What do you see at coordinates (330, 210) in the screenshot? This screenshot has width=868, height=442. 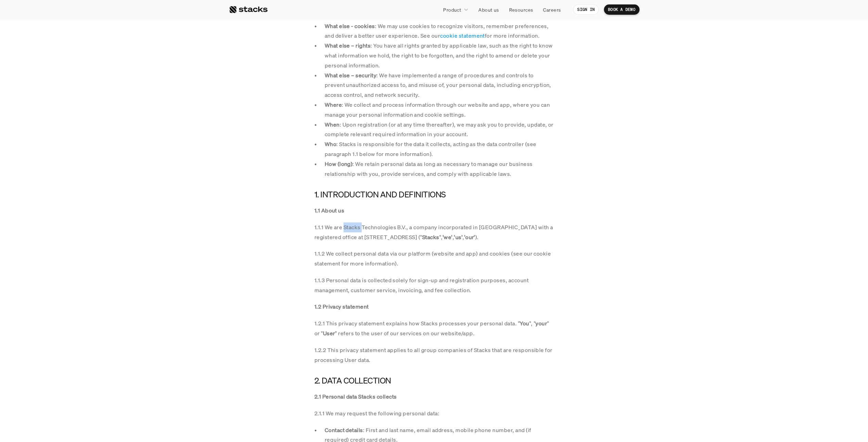 I see `strong: 1.1 About us` at bounding box center [330, 210].